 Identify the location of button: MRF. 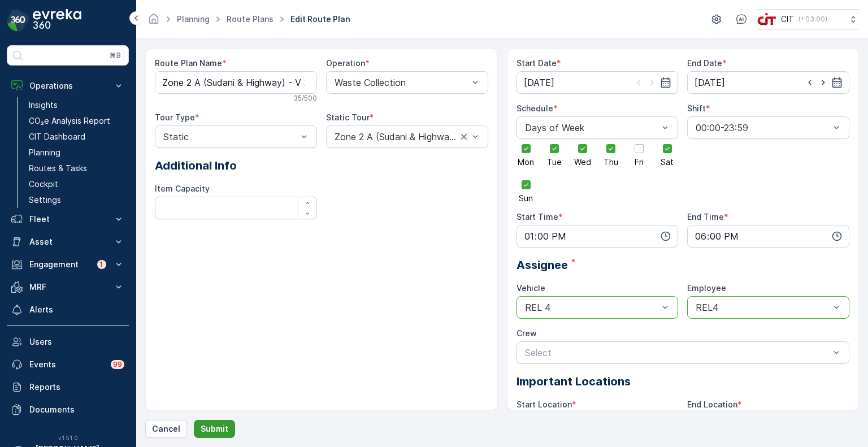
(68, 287).